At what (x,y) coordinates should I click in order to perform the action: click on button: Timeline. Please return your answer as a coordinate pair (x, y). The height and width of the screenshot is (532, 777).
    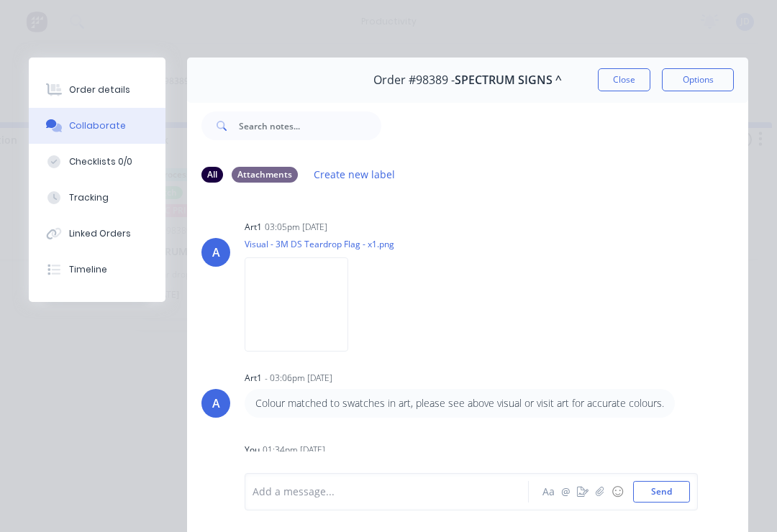
    Looking at the image, I should click on (97, 270).